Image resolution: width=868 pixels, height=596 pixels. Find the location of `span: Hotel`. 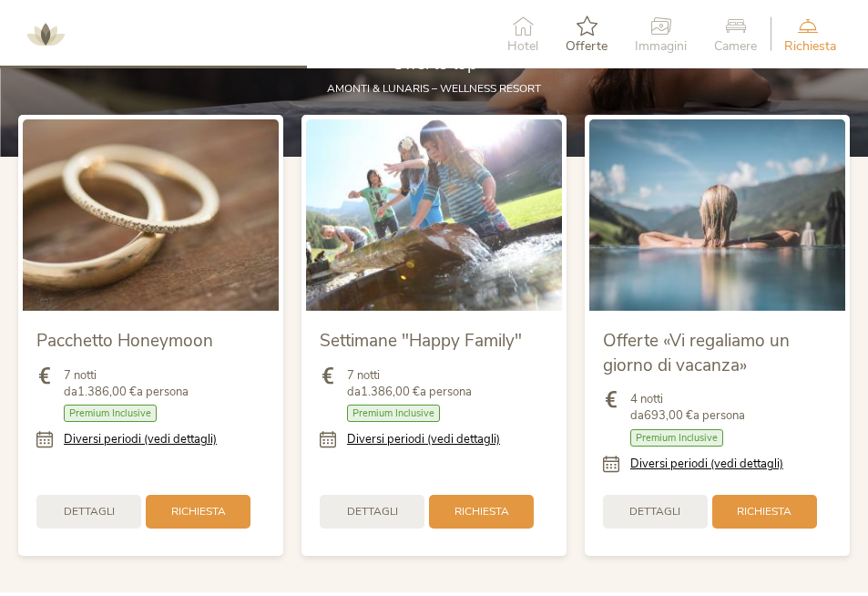

span: Hotel is located at coordinates (523, 47).